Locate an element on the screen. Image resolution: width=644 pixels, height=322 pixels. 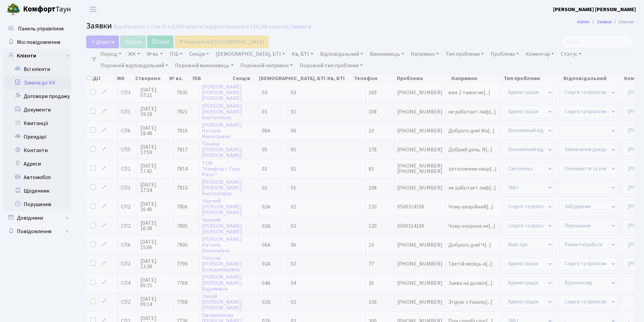
a: ЖК is located at coordinates (134, 54).